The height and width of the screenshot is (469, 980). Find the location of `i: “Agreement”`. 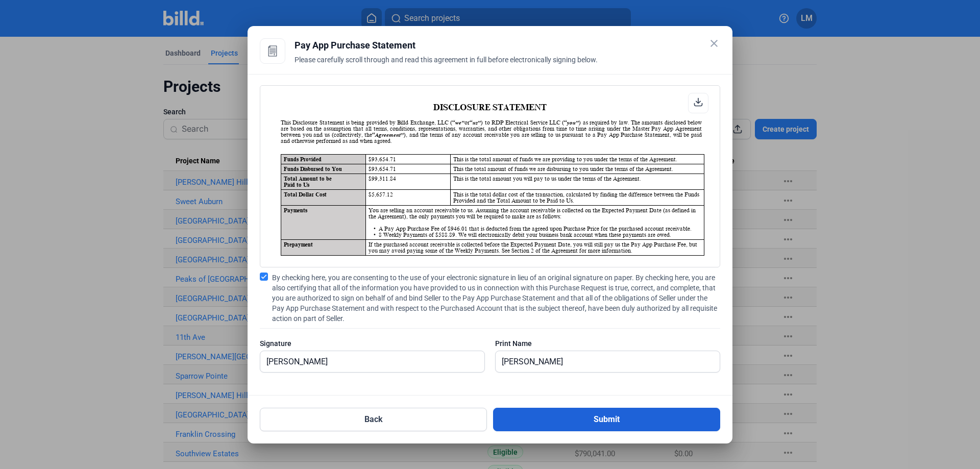

i: “Agreement” is located at coordinates (388, 134).